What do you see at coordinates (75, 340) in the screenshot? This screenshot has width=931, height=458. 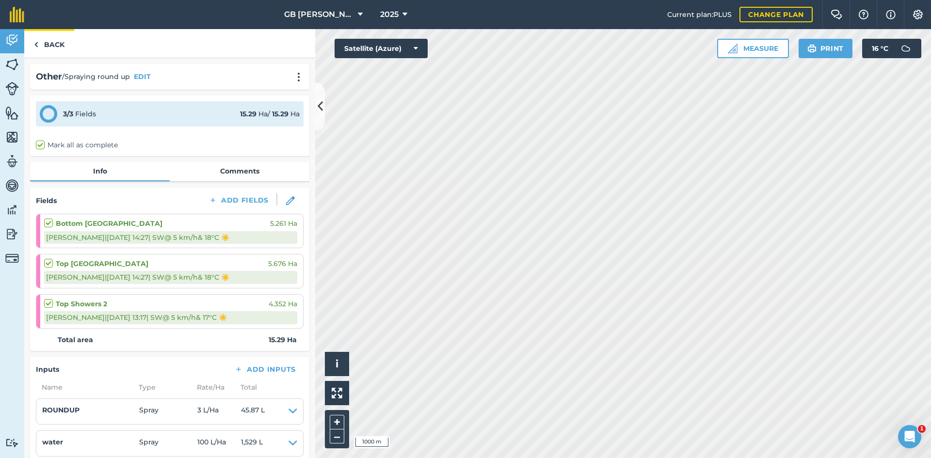 I see `strong: Total area` at bounding box center [75, 340].